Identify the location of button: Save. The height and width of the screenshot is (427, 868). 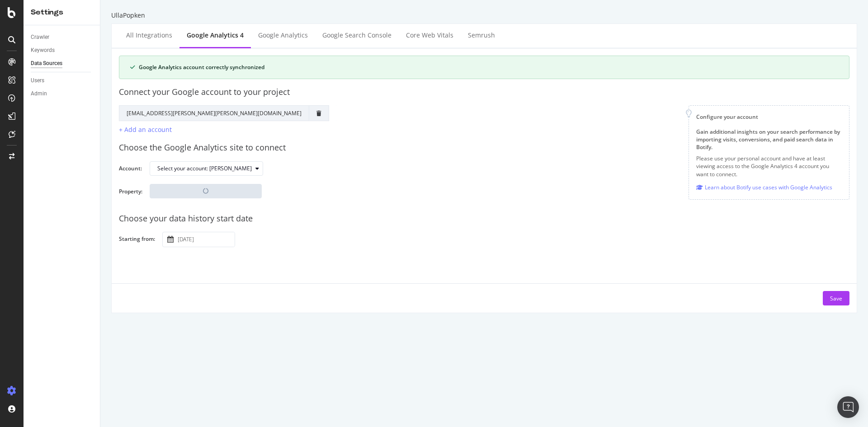
(836, 298).